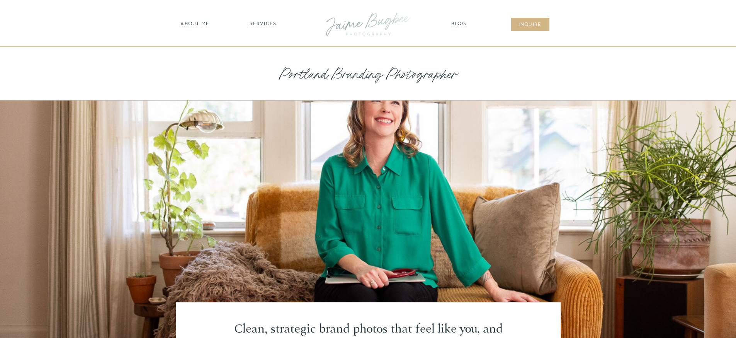 The image size is (736, 338). What do you see at coordinates (530, 25) in the screenshot?
I see `a: inqUIre` at bounding box center [530, 25].